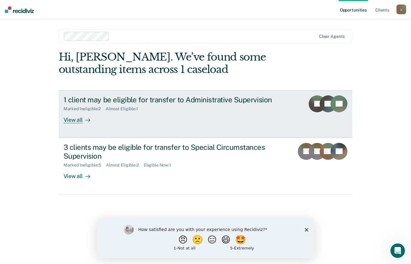  I want to click on div: Close survey, so click(209, 11).